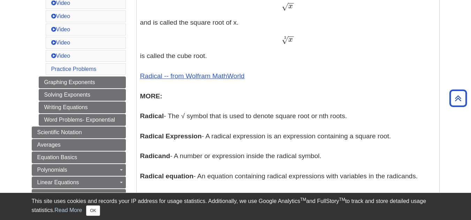 The height and width of the screenshot is (220, 471). I want to click on a: Radical -- from Wolfram MathWorld, so click(192, 76).